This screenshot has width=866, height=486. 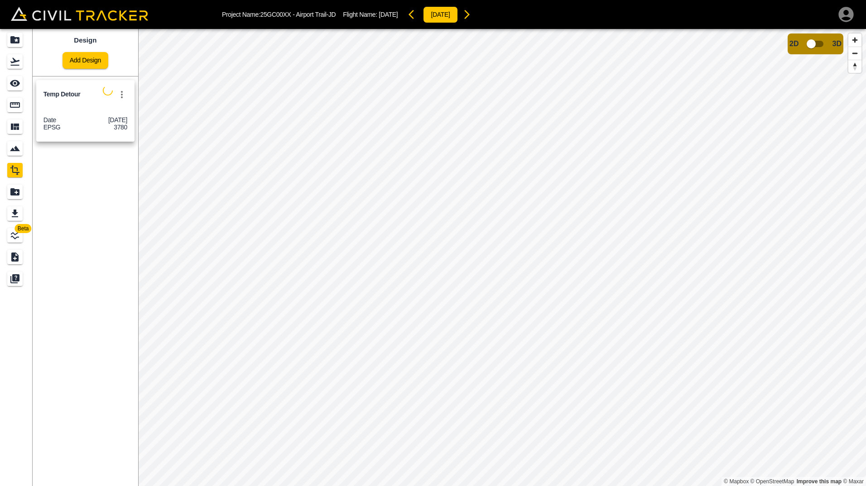 I want to click on a: OpenStreetMap, so click(x=772, y=482).